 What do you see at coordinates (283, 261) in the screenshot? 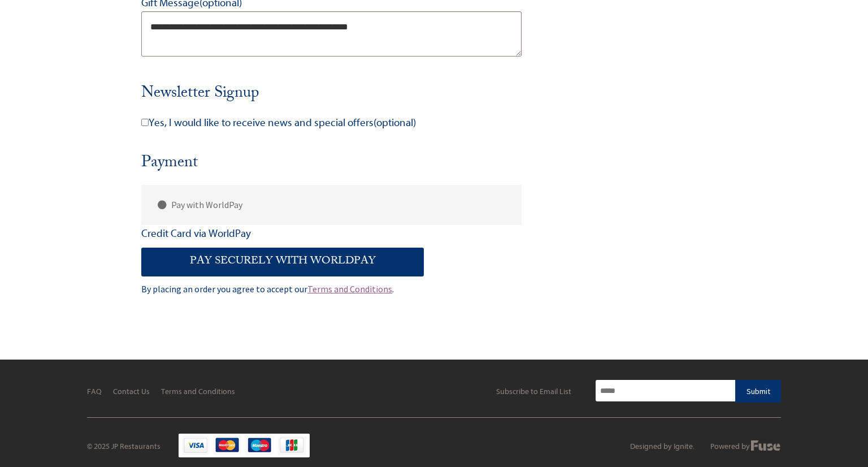
I see `button: Pay securely with WorldPay` at bounding box center [283, 261].